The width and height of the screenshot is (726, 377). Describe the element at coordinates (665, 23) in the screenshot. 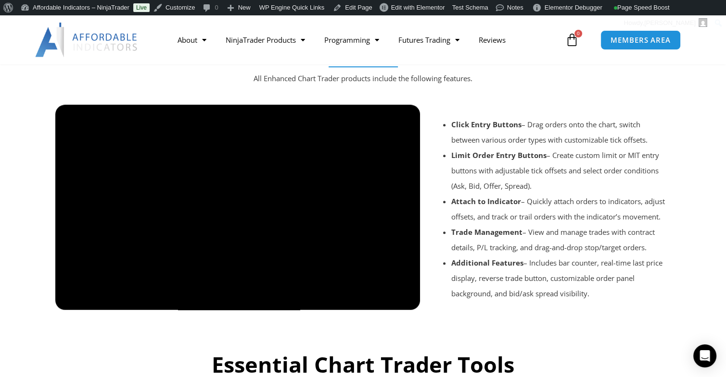

I see `a: Howdy,` at that location.